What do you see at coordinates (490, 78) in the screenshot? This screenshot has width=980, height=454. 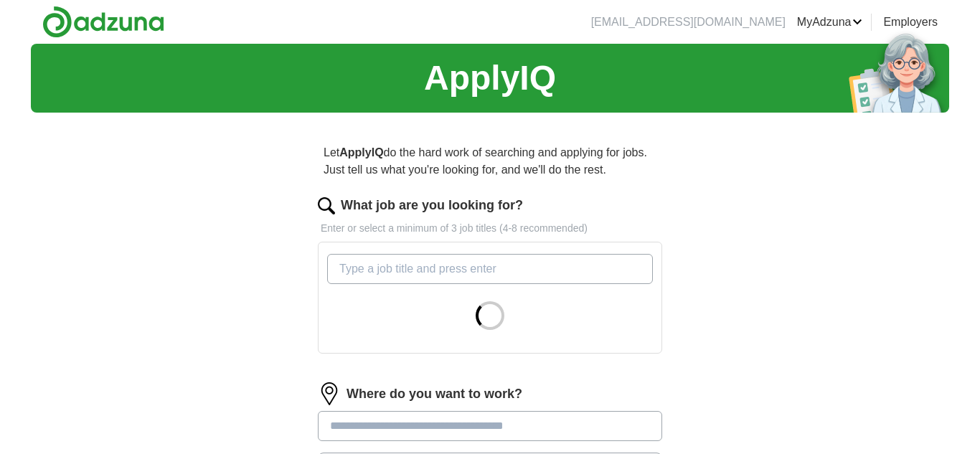 I see `h1: ApplyIQ` at bounding box center [490, 78].